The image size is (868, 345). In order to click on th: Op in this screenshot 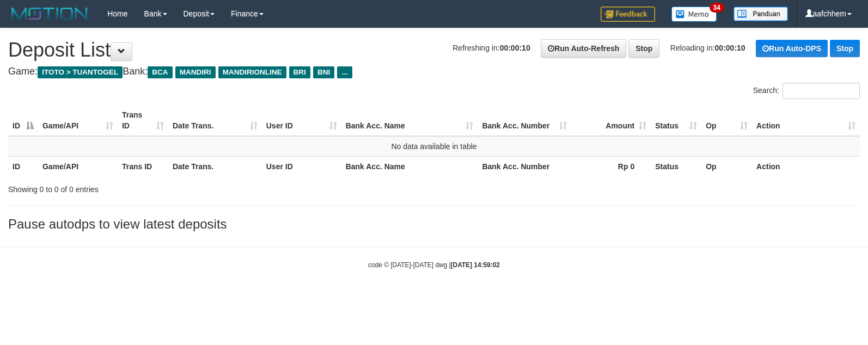, I will do `click(727, 166)`.